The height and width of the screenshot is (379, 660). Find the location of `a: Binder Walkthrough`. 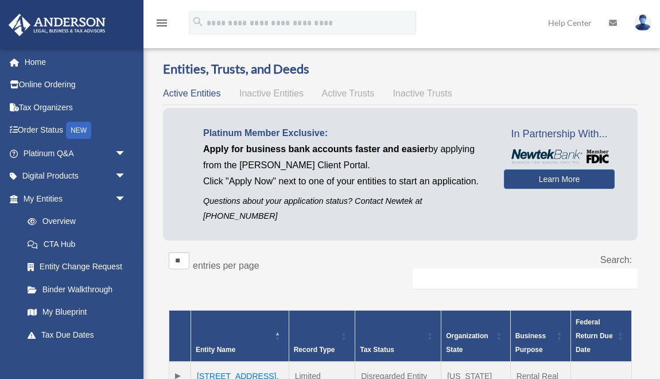

a: Binder Walkthrough is located at coordinates (77, 289).